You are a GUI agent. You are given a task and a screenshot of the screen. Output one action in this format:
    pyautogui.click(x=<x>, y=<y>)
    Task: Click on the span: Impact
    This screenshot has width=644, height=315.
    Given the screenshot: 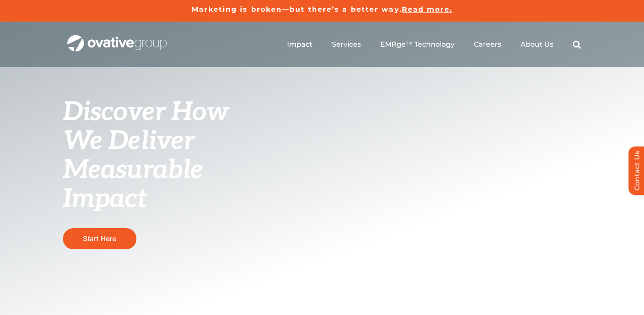 What is the action you would take?
    pyautogui.click(x=300, y=45)
    